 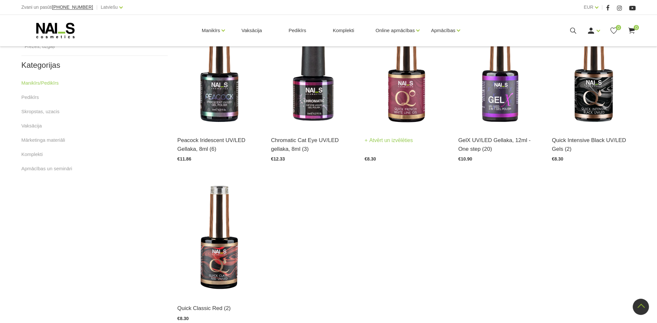 I want to click on img: Quick Intensive Black - īpaši pigmentēta melnā gellaka. * Vienmērīgs pārklājums 1 kārtā bez svītr..., so click(x=594, y=70).